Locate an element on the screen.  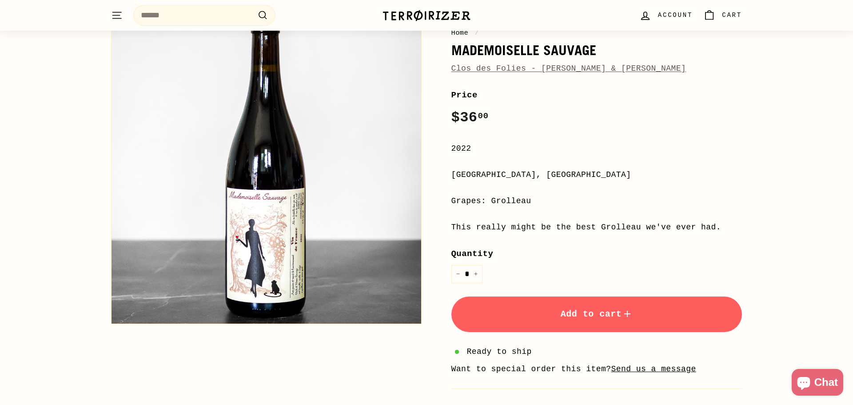
div: Grapes: Grolleau is located at coordinates (597, 201).